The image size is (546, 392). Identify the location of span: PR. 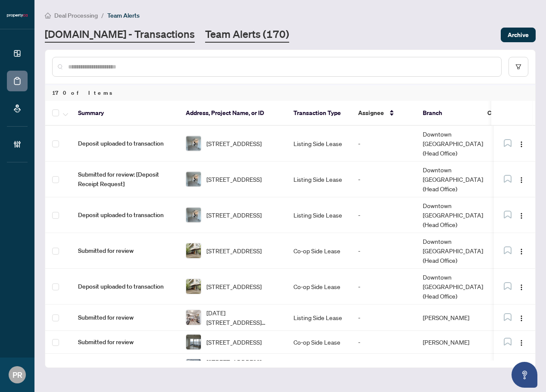
(17, 375).